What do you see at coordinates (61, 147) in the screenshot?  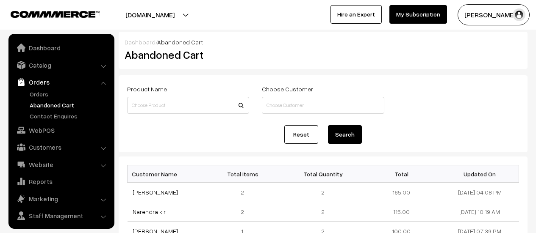 I see `a: Customers` at bounding box center [61, 147].